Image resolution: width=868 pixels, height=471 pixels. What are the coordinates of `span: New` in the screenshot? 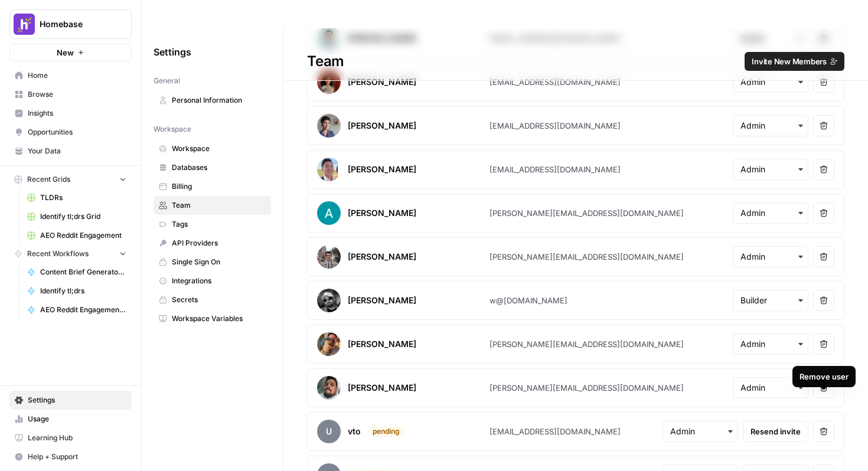 It's located at (65, 52).